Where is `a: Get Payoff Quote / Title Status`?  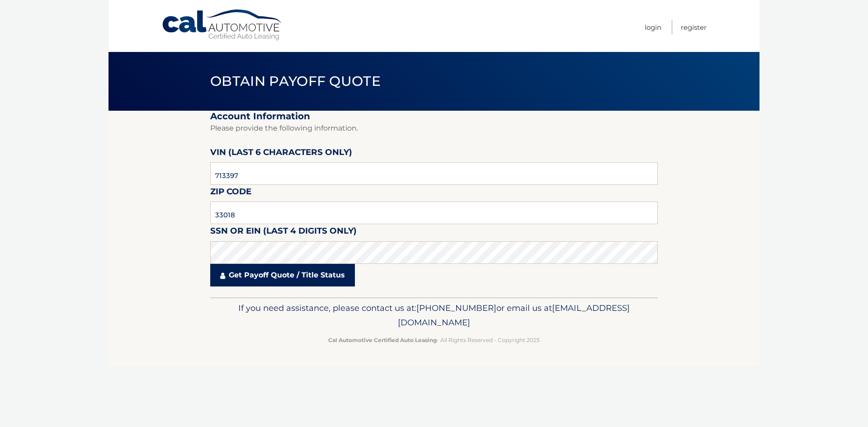 a: Get Payoff Quote / Title Status is located at coordinates (283, 276).